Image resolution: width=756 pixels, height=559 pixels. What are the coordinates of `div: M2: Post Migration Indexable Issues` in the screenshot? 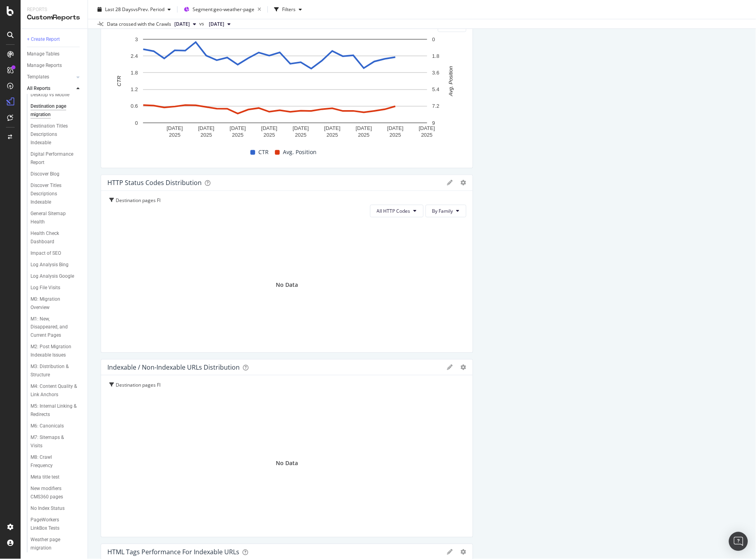 It's located at (54, 351).